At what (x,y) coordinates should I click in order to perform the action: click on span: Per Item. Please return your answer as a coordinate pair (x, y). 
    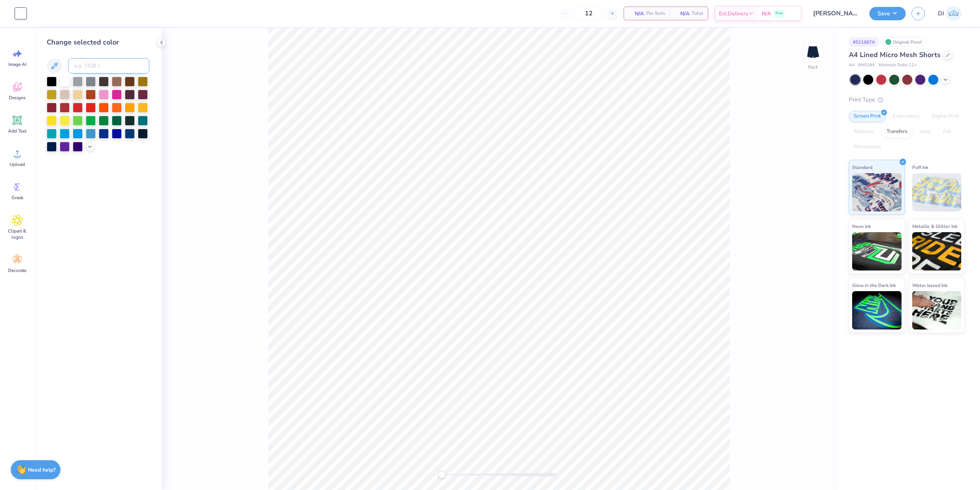
    Looking at the image, I should click on (655, 14).